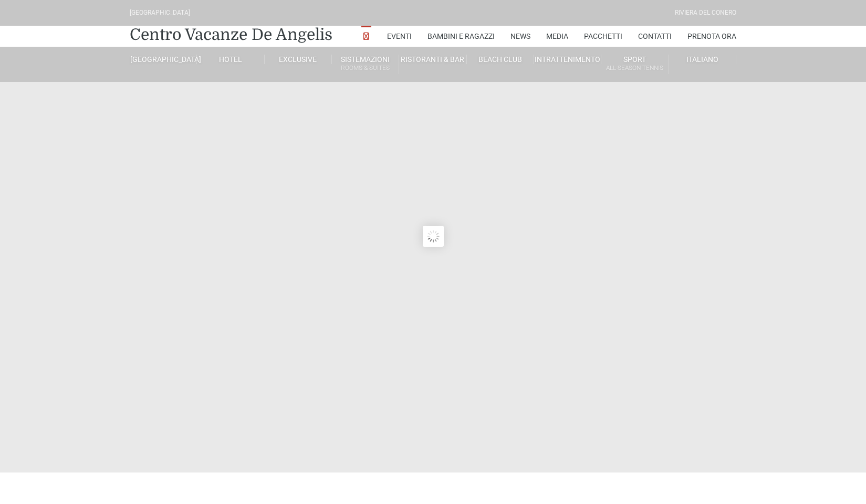  I want to click on a: Italiano, so click(702, 60).